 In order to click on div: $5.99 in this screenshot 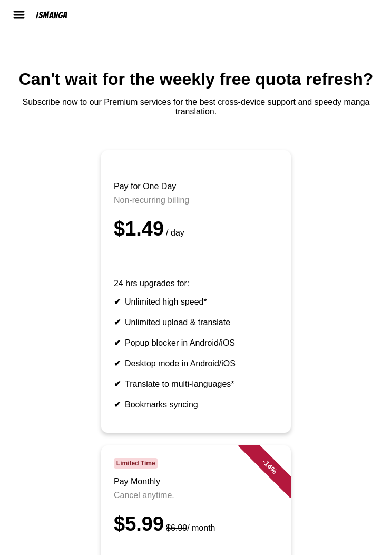, I will do `click(196, 524)`.